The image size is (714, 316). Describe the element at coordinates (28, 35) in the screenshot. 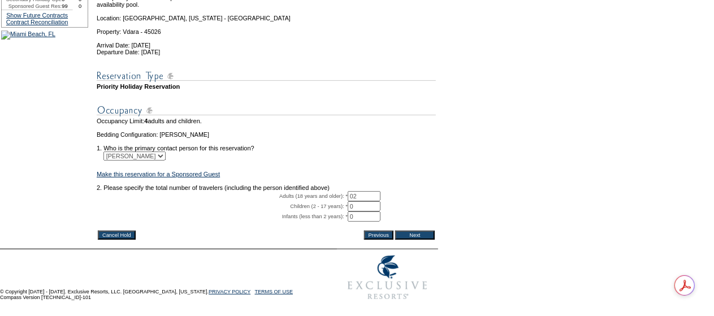

I see `img: Miami Beach, FL` at that location.